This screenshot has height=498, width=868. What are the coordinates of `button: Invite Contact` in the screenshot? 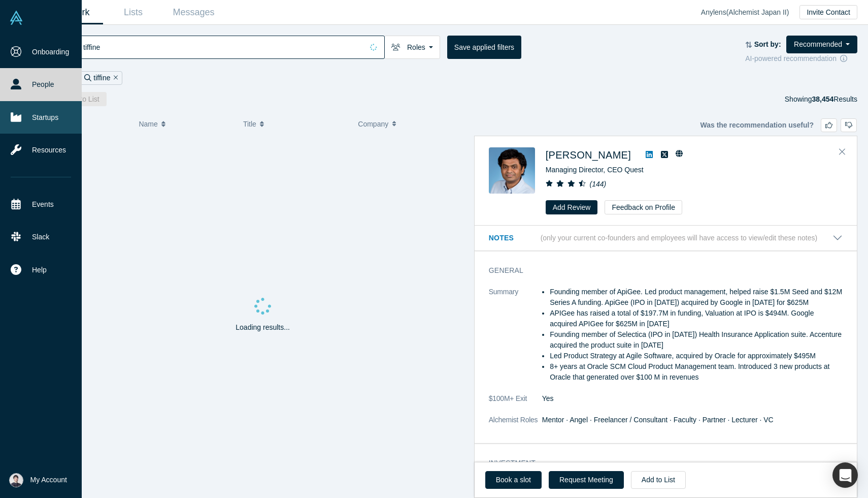 It's located at (828, 13).